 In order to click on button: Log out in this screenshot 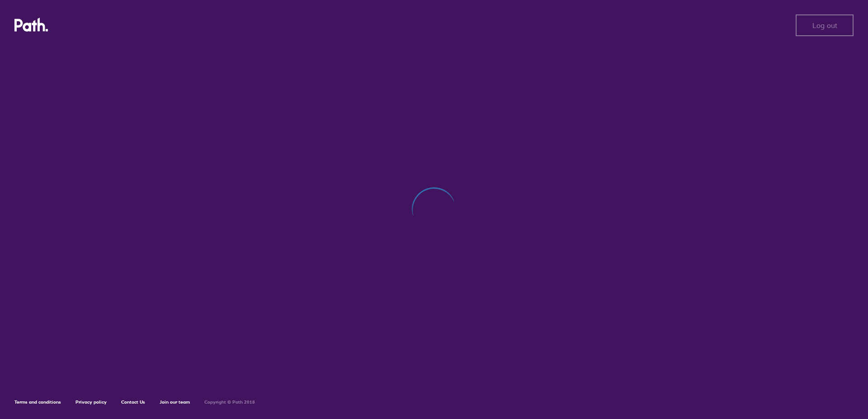, I will do `click(825, 25)`.